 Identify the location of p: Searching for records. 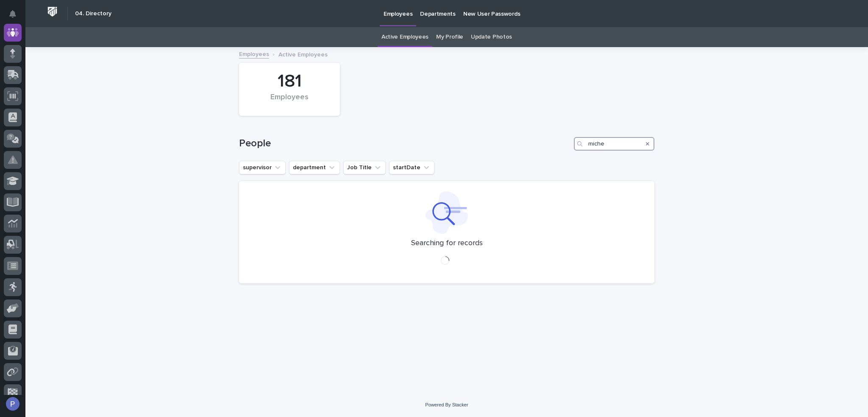
(447, 244).